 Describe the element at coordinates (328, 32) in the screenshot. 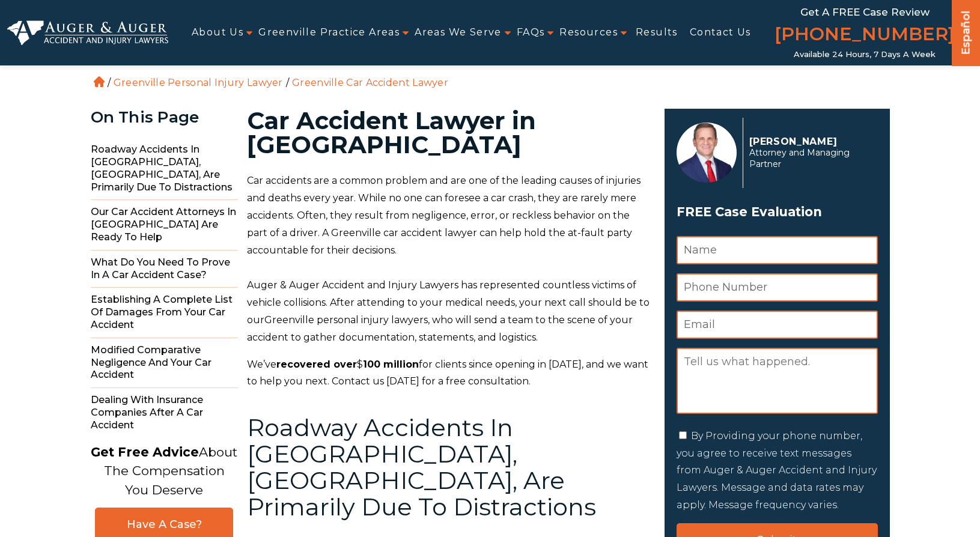

I see `a: Greenville Practice Areas` at that location.